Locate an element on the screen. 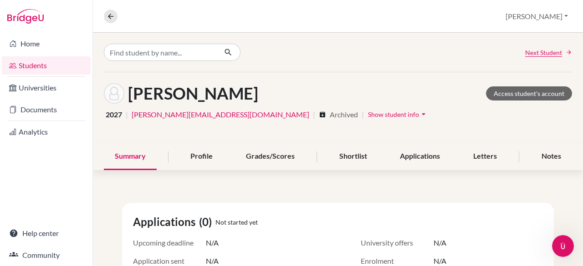  img: Bridge-U is located at coordinates (25, 16).